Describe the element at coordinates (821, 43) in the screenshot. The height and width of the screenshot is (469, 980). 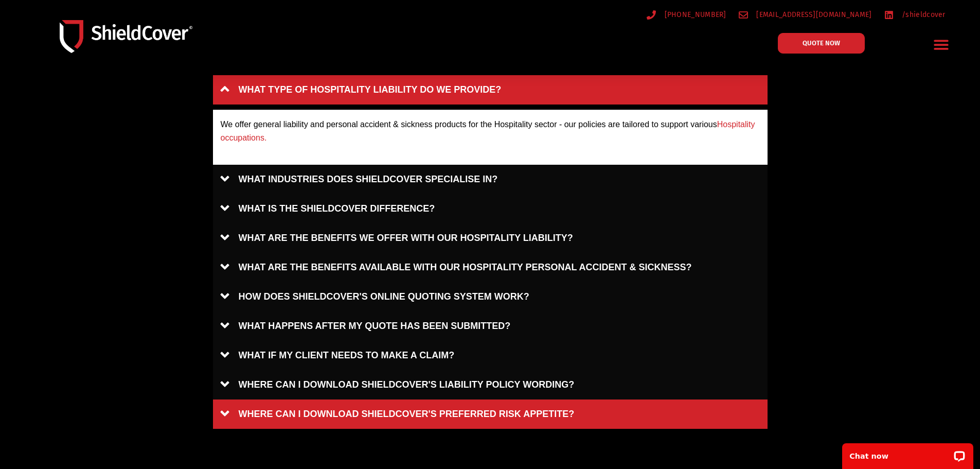
I see `a: QUOTE NOW` at that location.